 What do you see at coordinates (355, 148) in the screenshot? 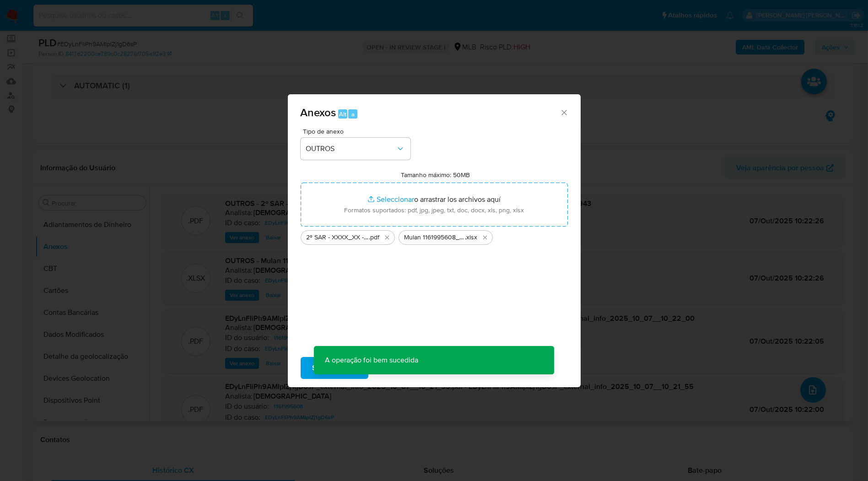
I see `button: OUTROS` at bounding box center [355, 148].